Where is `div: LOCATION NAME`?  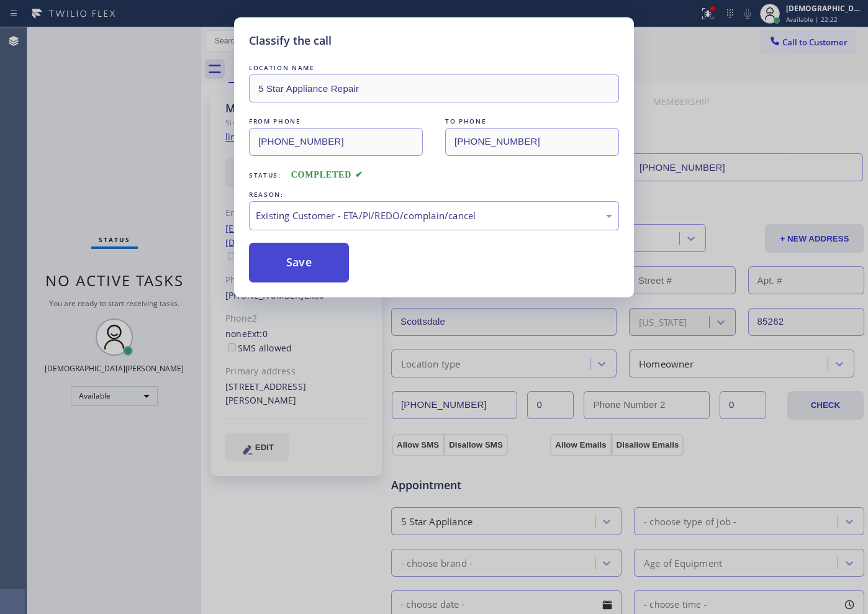 div: LOCATION NAME is located at coordinates (434, 67).